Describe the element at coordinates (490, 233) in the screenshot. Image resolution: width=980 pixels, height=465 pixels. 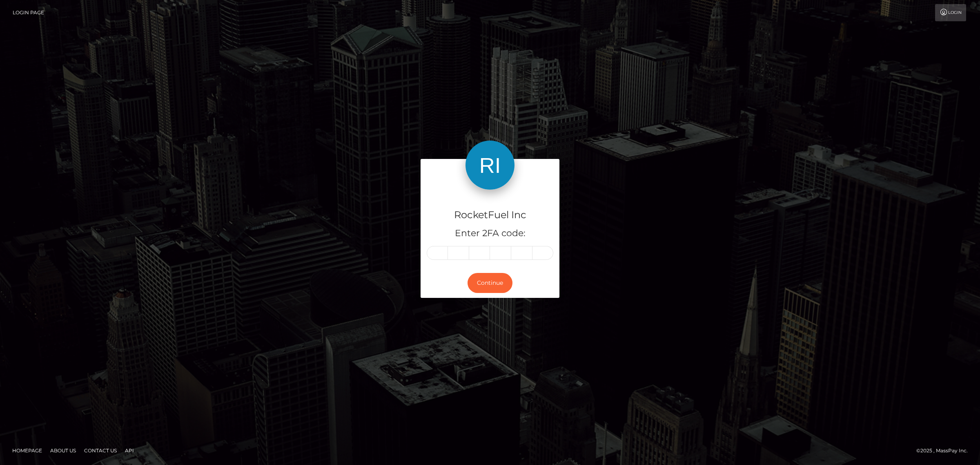
I see `h5: Enter 2FA code:` at that location.